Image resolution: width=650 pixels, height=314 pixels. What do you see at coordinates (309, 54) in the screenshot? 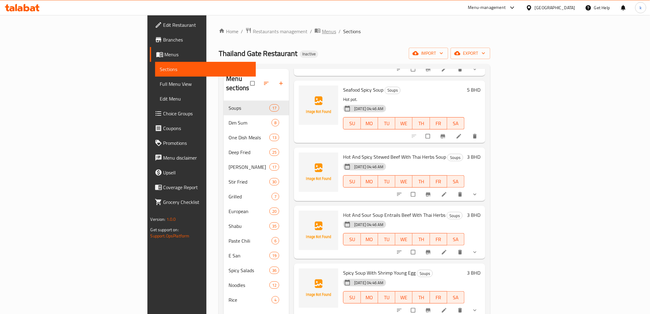
I see `span: Inactive` at bounding box center [309, 54].